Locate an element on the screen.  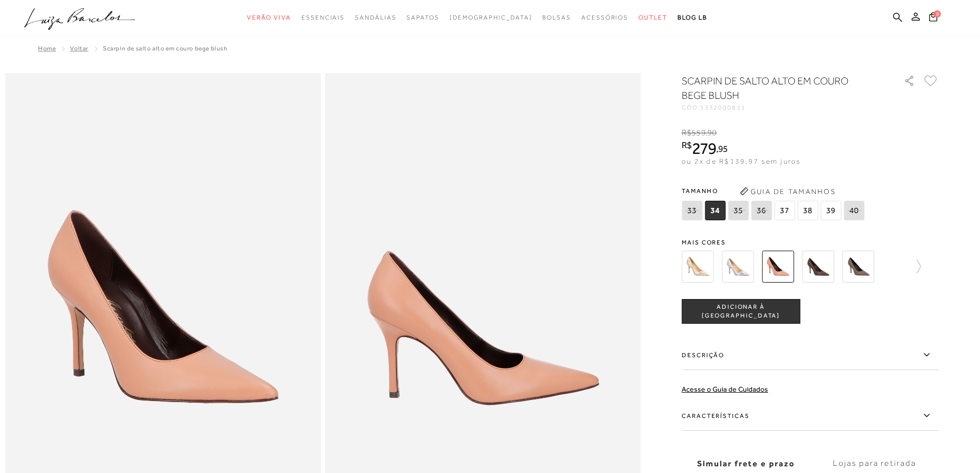
div: CÓD: is located at coordinates (784, 108).